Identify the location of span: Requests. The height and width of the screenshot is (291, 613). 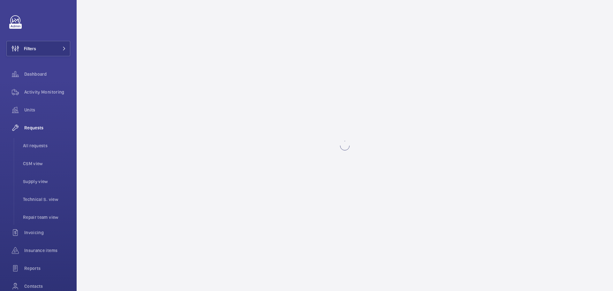
(47, 128).